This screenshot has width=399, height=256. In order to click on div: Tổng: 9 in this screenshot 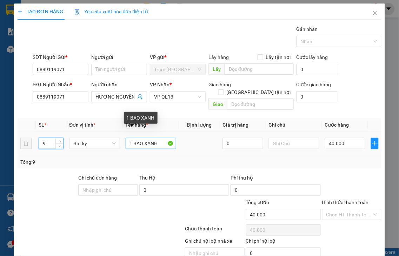, I will do `click(87, 162)`.